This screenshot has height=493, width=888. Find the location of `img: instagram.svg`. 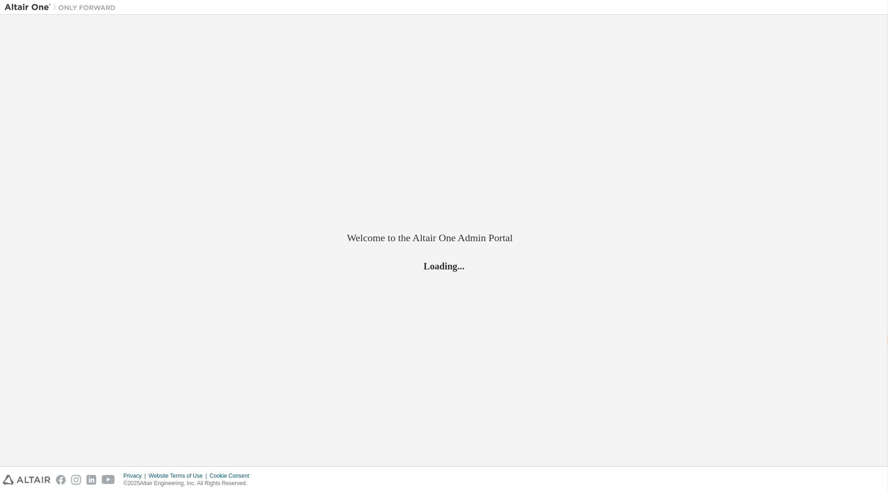

img: instagram.svg is located at coordinates (76, 479).